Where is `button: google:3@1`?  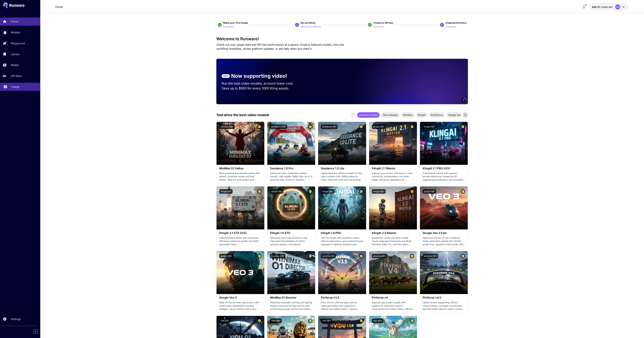 button: google:3@1 is located at coordinates (429, 191).